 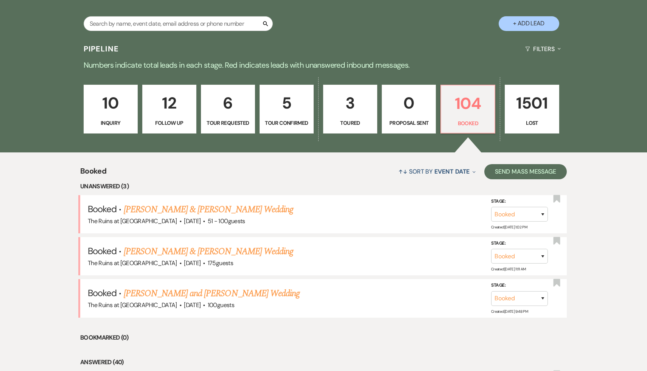 What do you see at coordinates (437, 171) in the screenshot?
I see `button: Sort By Event Date` at bounding box center [437, 171].